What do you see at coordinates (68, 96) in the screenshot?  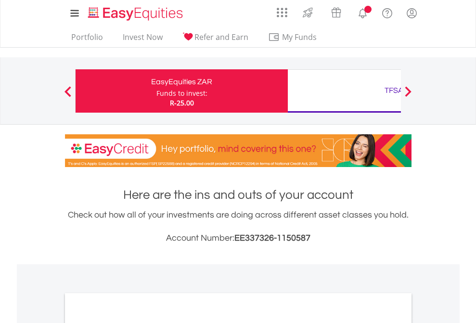 I see `button: Previous` at bounding box center [68, 96].